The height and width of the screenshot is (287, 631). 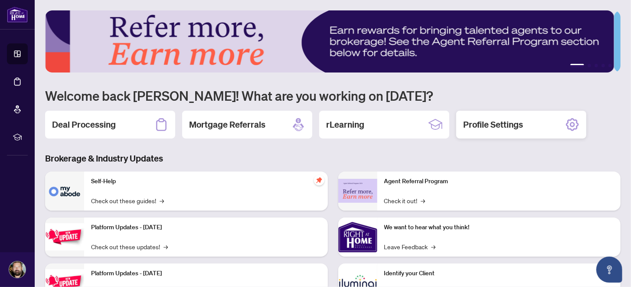 What do you see at coordinates (332, 158) in the screenshot?
I see `h3: Brokerage & Industry Updates` at bounding box center [332, 158].